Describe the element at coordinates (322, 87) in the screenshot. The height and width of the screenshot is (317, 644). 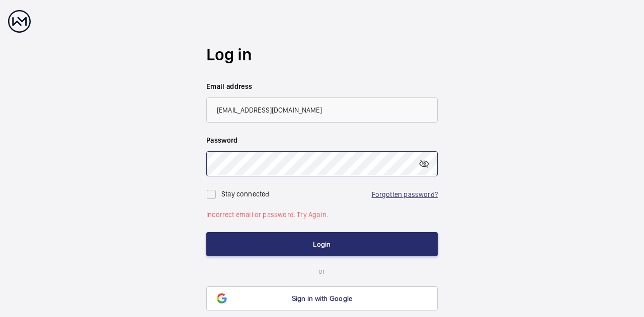
I see `label: Email address` at that location.